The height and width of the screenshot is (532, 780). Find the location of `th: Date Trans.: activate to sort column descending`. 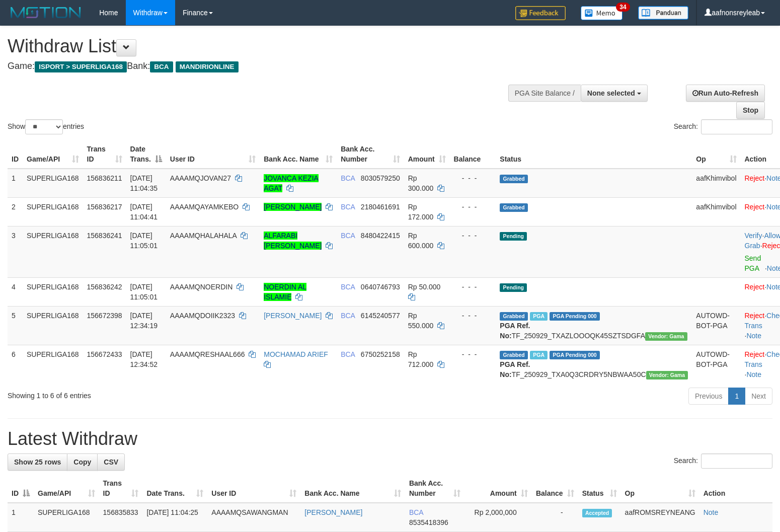

th: Date Trans.: activate to sort column descending is located at coordinates (146, 154).